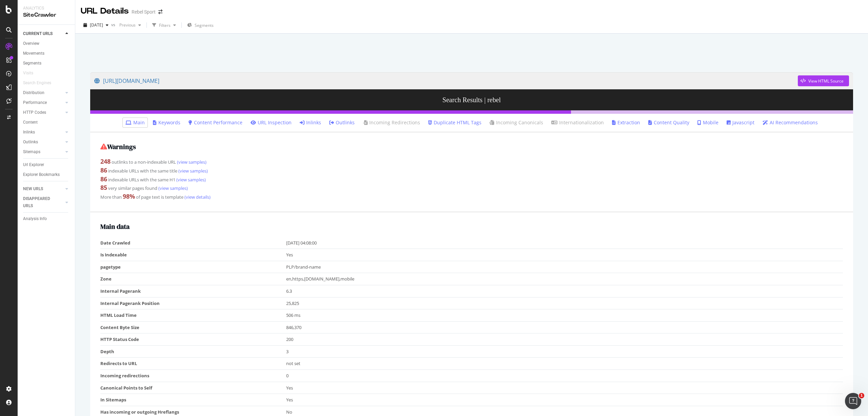 This screenshot has width=868, height=416. What do you see at coordinates (32, 73) in the screenshot?
I see `a: Visits` at bounding box center [32, 73].